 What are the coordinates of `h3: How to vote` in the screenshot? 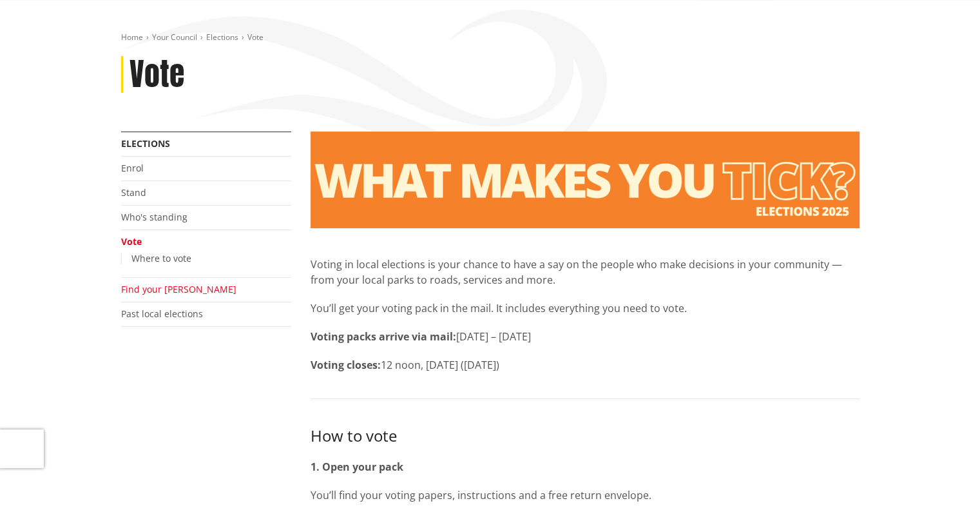 It's located at (585, 435).